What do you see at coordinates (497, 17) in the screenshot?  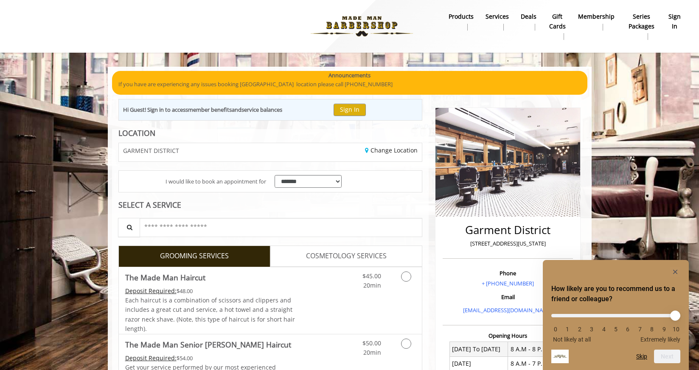 I see `b: Services` at bounding box center [497, 17].